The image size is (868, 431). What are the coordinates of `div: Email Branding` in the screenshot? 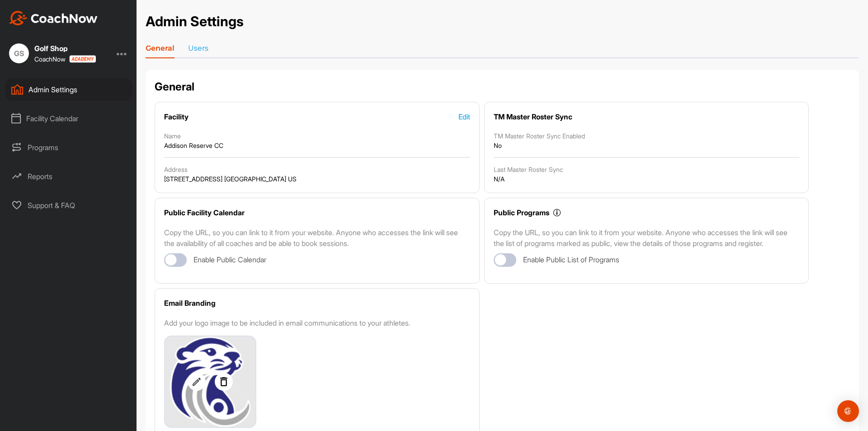 It's located at (190, 303).